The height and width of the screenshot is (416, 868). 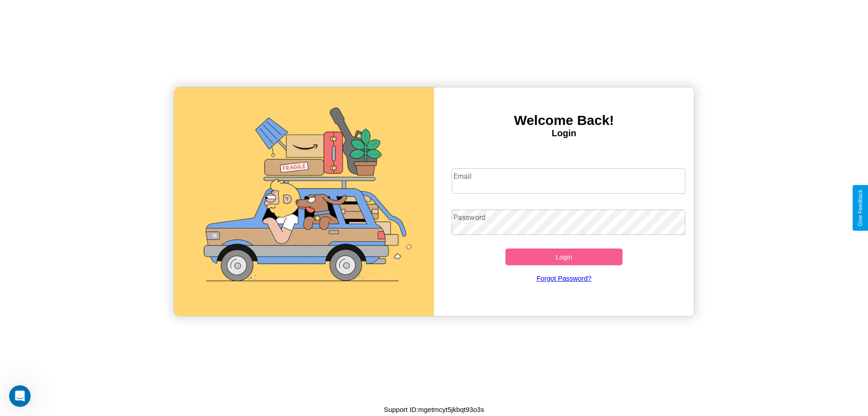 I want to click on p: Support ID: mgetmcyt5jkbqt93o3s, so click(x=434, y=409).